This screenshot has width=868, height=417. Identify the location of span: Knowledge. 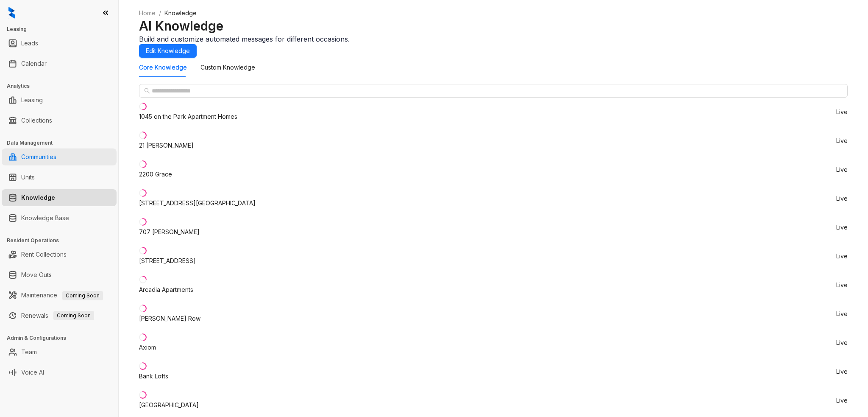
(180, 12).